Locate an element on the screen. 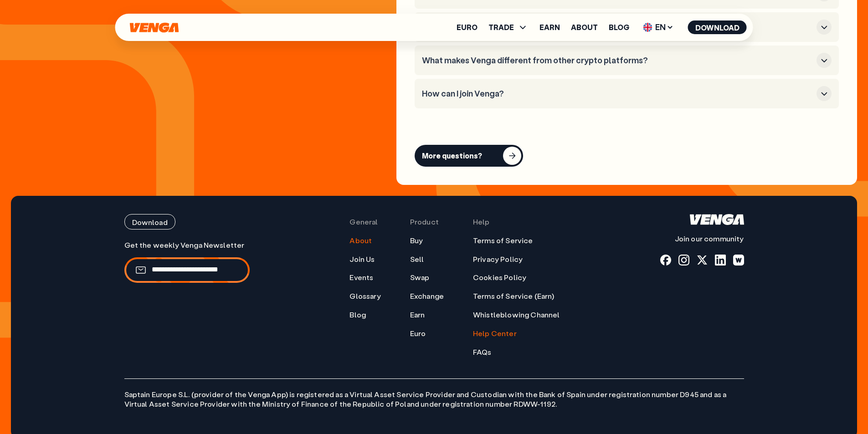  p: Get the weekly Venga Newsletter is located at coordinates (187, 245).